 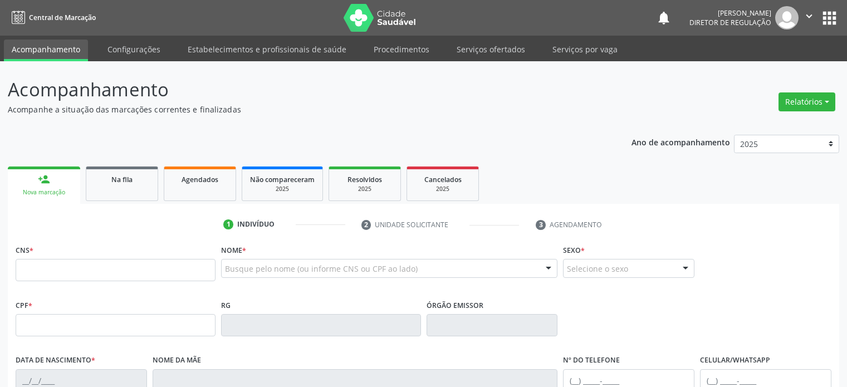 I want to click on div: person_add, so click(x=44, y=179).